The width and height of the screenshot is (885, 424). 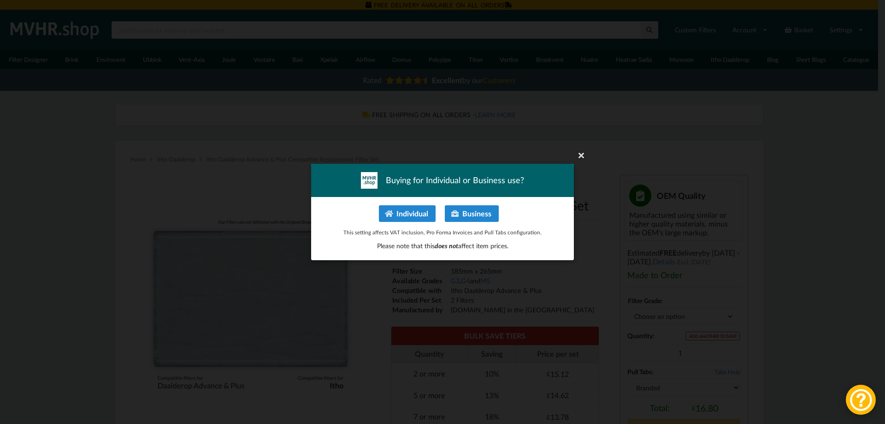 What do you see at coordinates (407, 214) in the screenshot?
I see `button: Individual` at bounding box center [407, 214].